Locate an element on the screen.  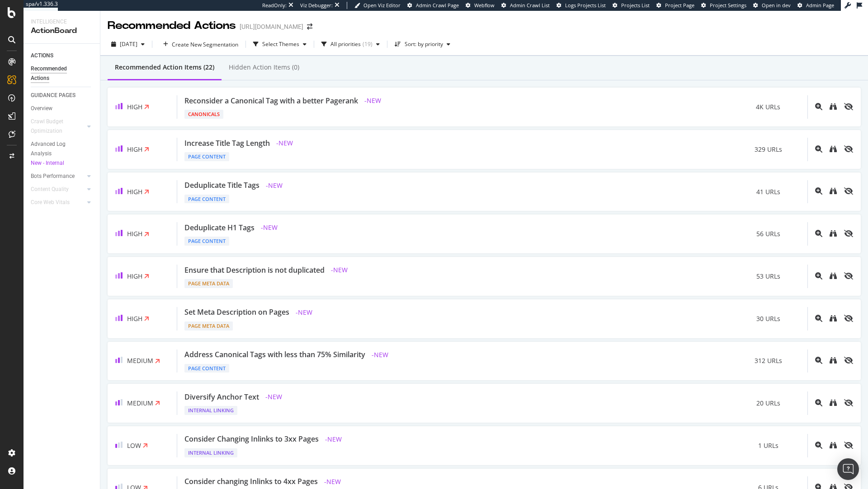
span: 20 URLs is located at coordinates (768, 404).